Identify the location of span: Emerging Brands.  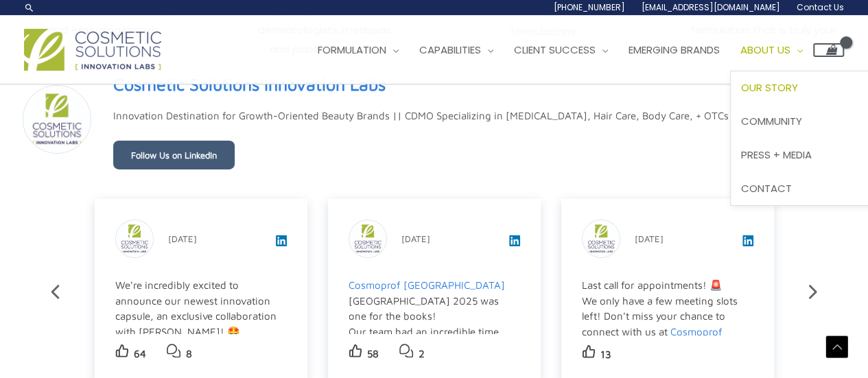
(674, 50).